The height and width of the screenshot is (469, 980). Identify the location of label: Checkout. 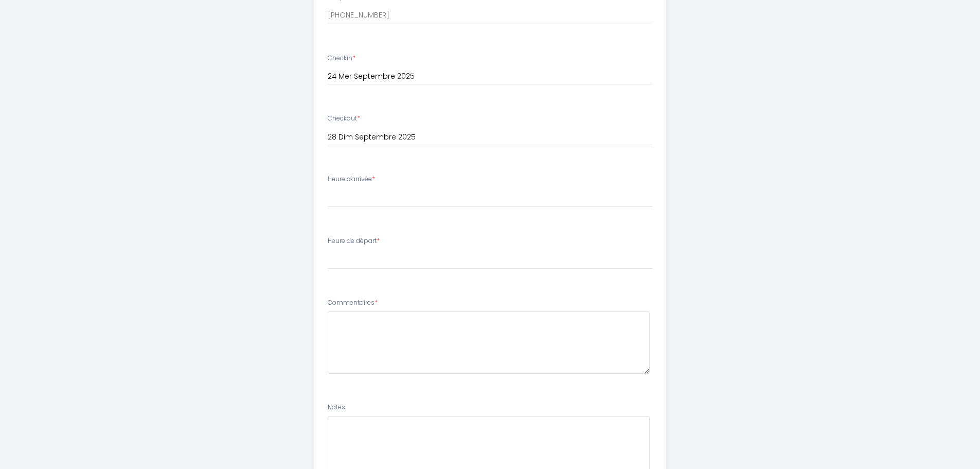
(344, 118).